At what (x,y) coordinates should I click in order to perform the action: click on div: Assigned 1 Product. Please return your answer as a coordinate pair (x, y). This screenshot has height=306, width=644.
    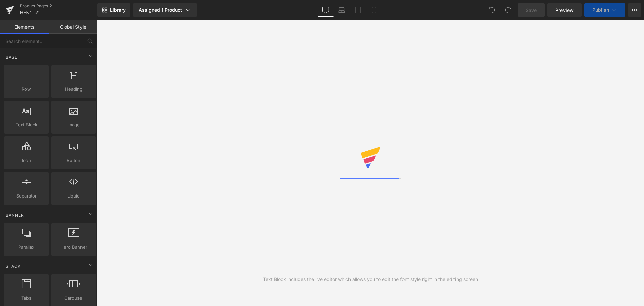
    Looking at the image, I should click on (165, 10).